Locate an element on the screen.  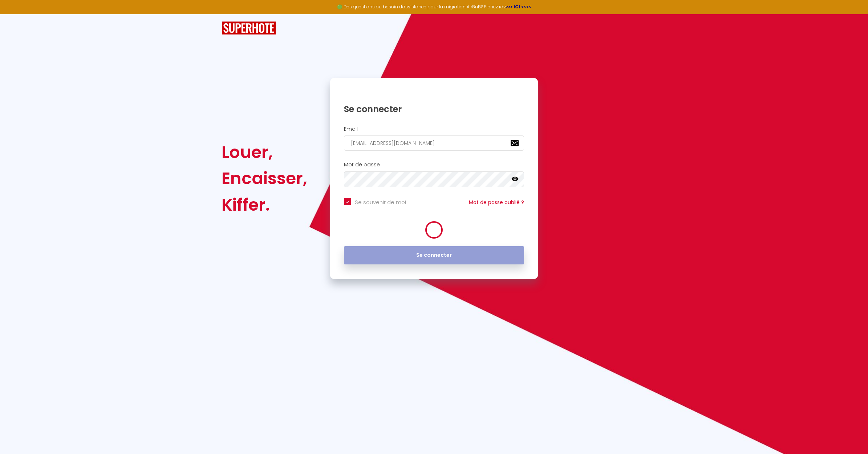
input: Ton Email is located at coordinates (434, 143).